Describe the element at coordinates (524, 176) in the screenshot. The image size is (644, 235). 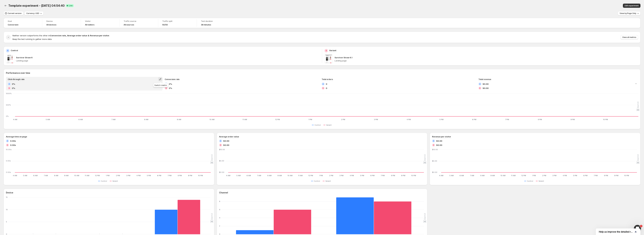
I see `text: 12 PM` at that location.